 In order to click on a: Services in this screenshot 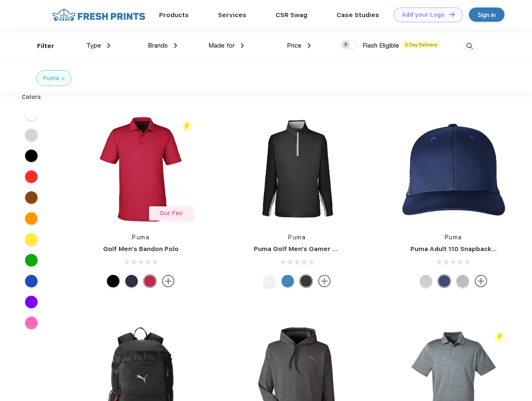, I will do `click(232, 15)`.